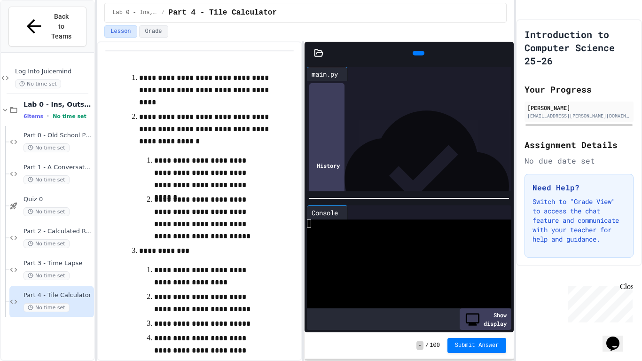  Describe the element at coordinates (58, 199) in the screenshot. I see `span: Quiz 0` at that location.